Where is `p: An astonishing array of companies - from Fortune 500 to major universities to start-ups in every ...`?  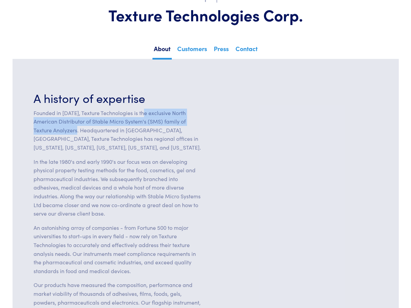 p: An astonishing array of companies - from Fortune 500 to major universities to start-ups in every ... is located at coordinates (118, 250).